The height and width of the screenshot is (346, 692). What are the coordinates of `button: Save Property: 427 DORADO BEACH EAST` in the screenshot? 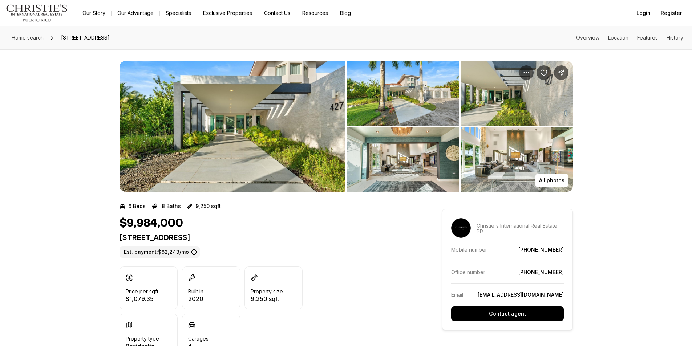 It's located at (544, 73).